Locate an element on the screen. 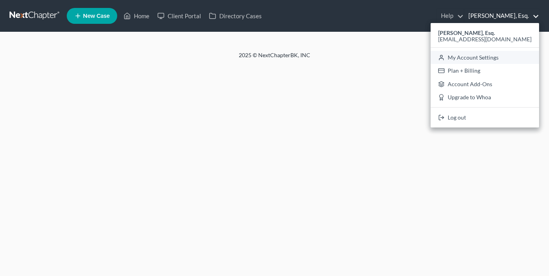 This screenshot has width=549, height=276. a: My Account Settings is located at coordinates (485, 58).